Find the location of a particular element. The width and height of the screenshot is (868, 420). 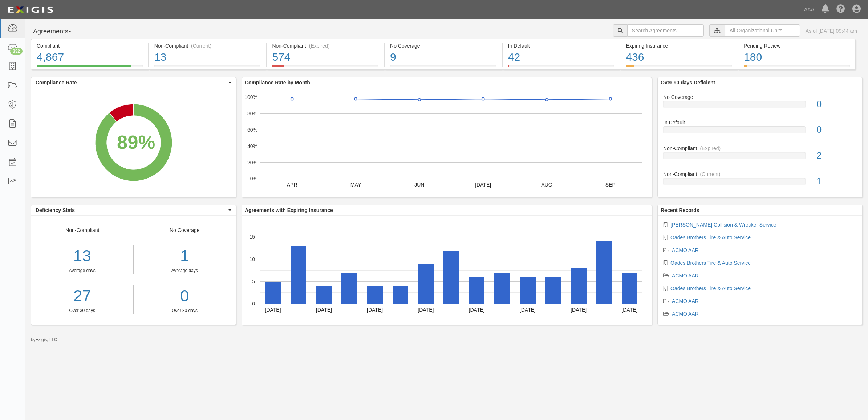

text: 10 is located at coordinates (252, 259).